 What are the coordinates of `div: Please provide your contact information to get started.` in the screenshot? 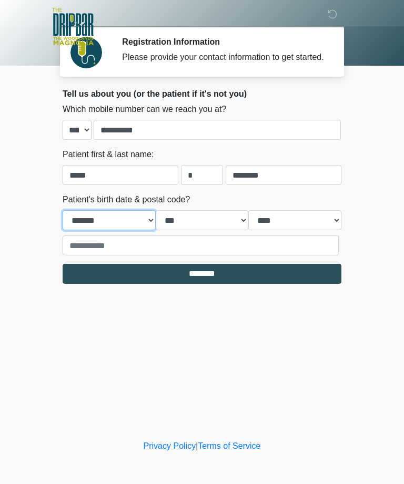 It's located at (223, 57).